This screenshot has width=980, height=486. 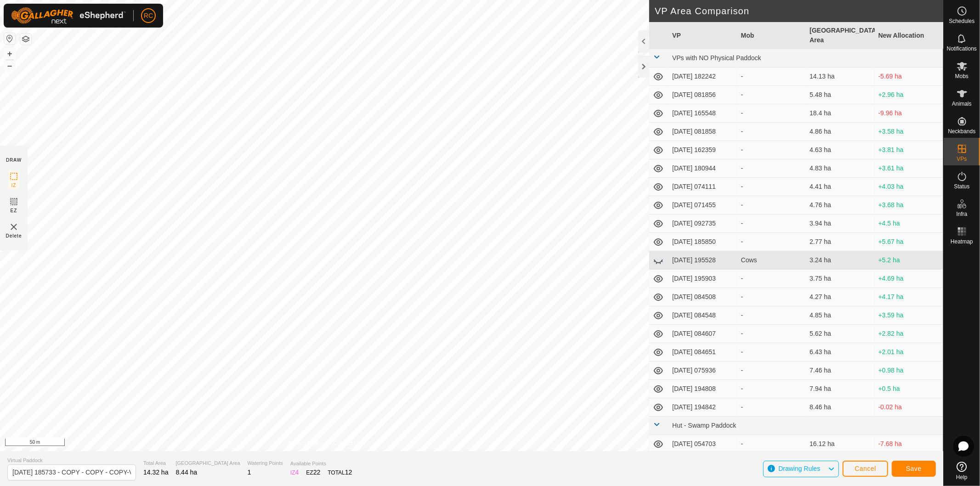 What do you see at coordinates (909, 407) in the screenshot?
I see `td: -0.02 ha` at bounding box center [909, 407].